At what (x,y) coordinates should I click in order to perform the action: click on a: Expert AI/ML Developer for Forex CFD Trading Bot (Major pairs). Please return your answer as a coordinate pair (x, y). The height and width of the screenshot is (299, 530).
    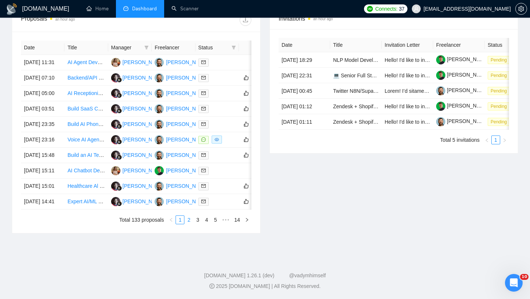
    Looking at the image, I should click on (141, 201).